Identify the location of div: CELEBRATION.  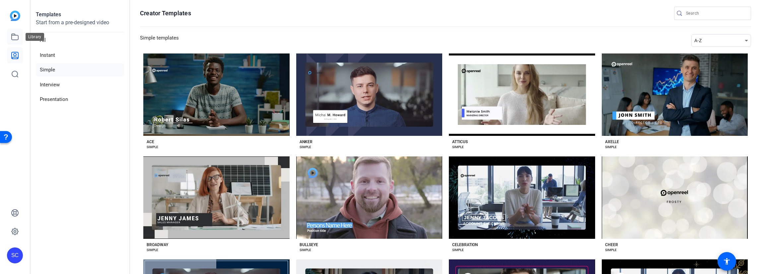
(465, 244).